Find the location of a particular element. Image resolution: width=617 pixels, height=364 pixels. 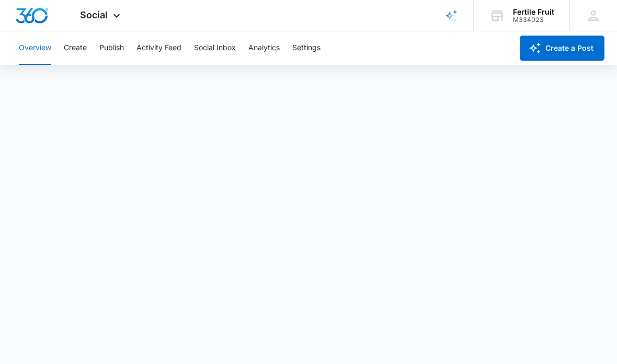

div: account id is located at coordinates (533, 20).